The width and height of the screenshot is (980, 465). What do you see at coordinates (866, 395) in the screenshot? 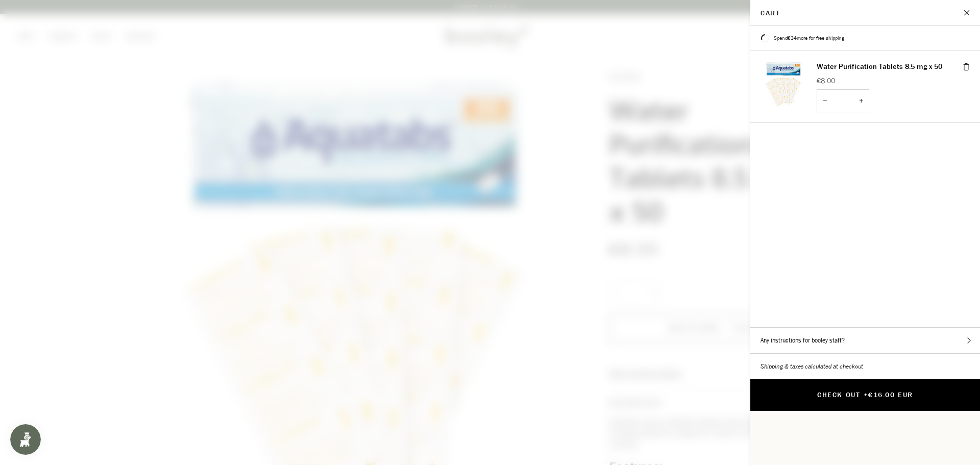
I see `button: Check Out •€16.00 EUR` at bounding box center [866, 395].